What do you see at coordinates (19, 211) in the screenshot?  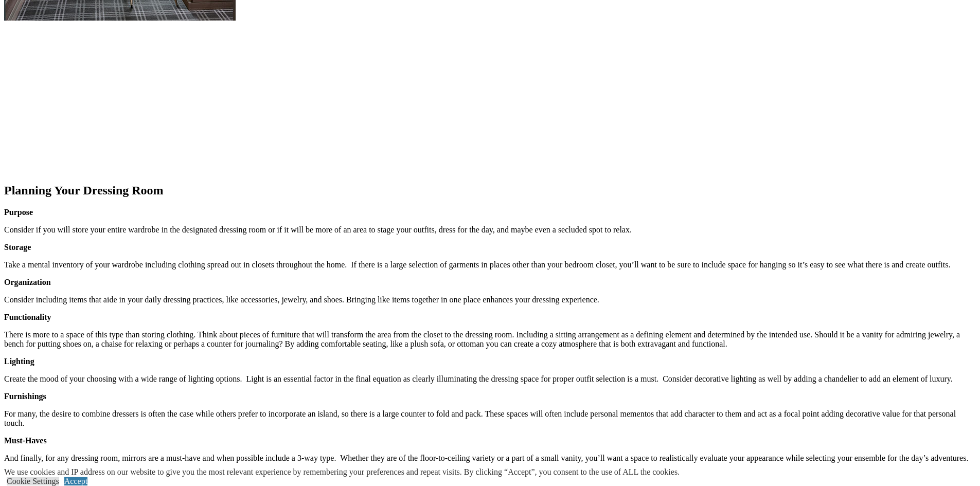 I see `strong: Purpose` at bounding box center [19, 211].